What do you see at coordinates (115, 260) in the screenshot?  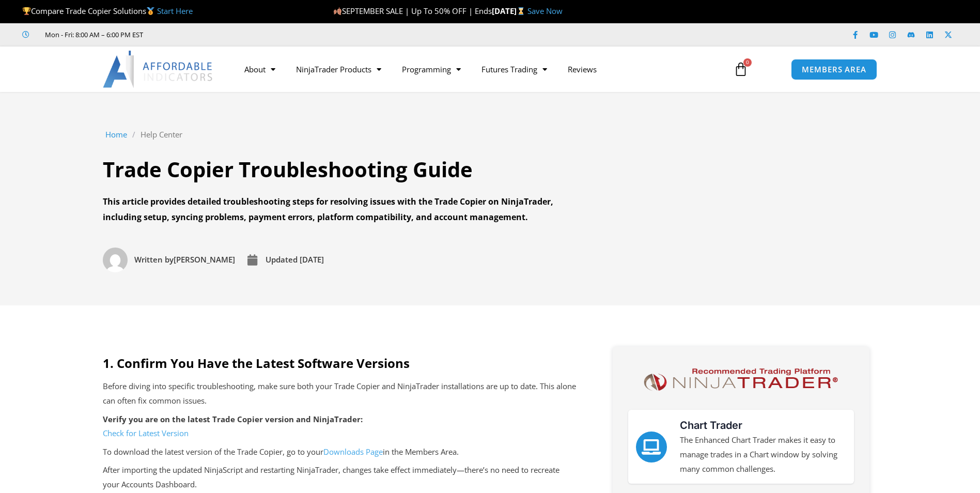 I see `img: Picture of David Koehler` at bounding box center [115, 260].